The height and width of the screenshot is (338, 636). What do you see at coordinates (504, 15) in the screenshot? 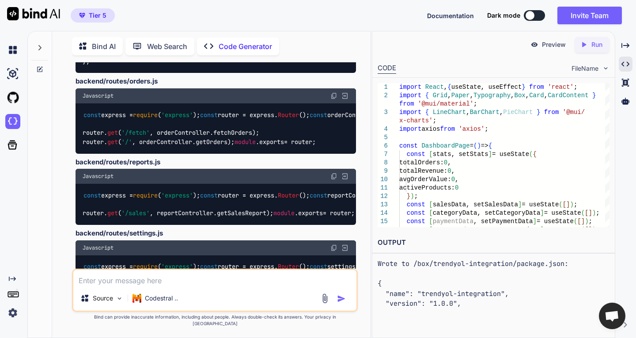
I see `span: Dark mode` at bounding box center [504, 15].